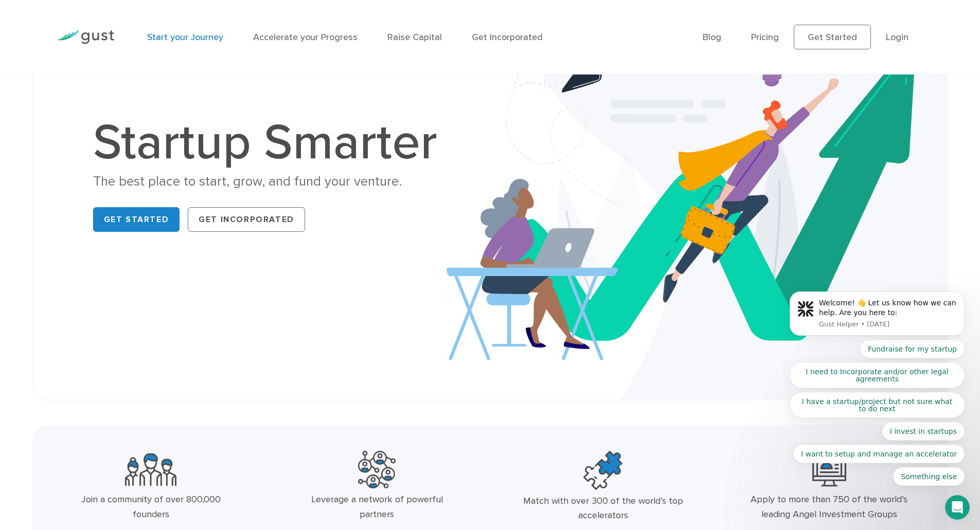 This screenshot has height=530, width=980. Describe the element at coordinates (603, 471) in the screenshot. I see `img: Top Accelerators` at that location.